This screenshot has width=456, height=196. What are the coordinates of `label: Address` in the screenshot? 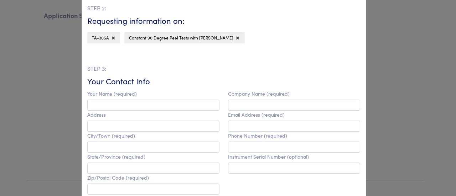 It's located at (97, 115).